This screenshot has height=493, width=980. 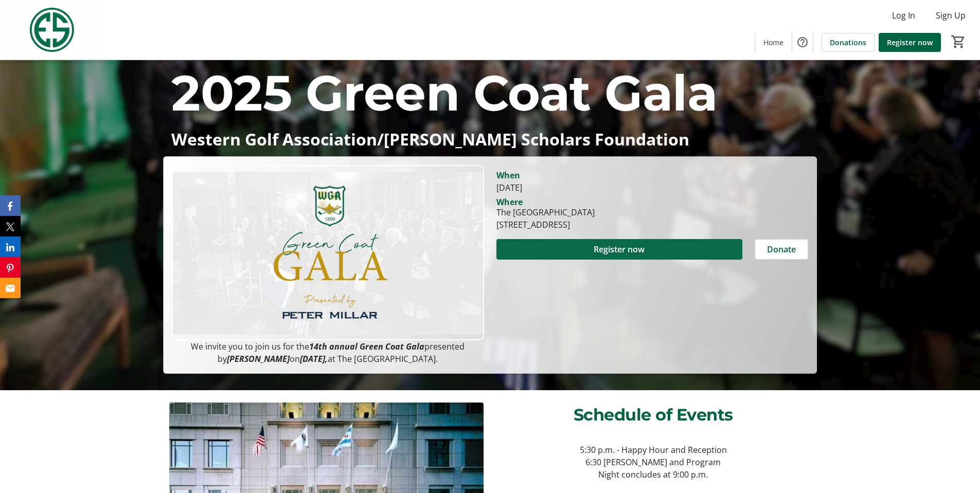 What do you see at coordinates (903, 15) in the screenshot?
I see `button: Log In` at bounding box center [903, 15].